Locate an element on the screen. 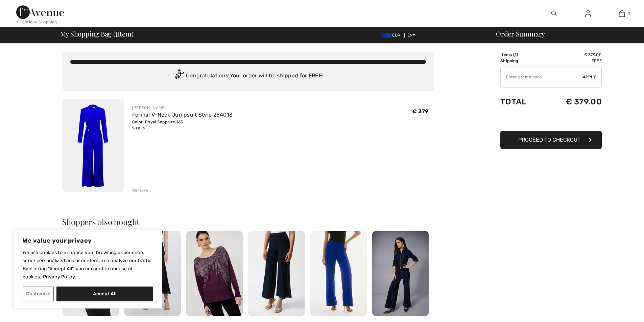 The width and height of the screenshot is (644, 322). img: 1ère Avenue is located at coordinates (40, 12).